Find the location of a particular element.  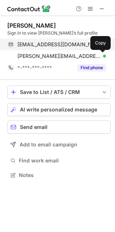

img: ContactOut v5.3.10 is located at coordinates (29, 9).